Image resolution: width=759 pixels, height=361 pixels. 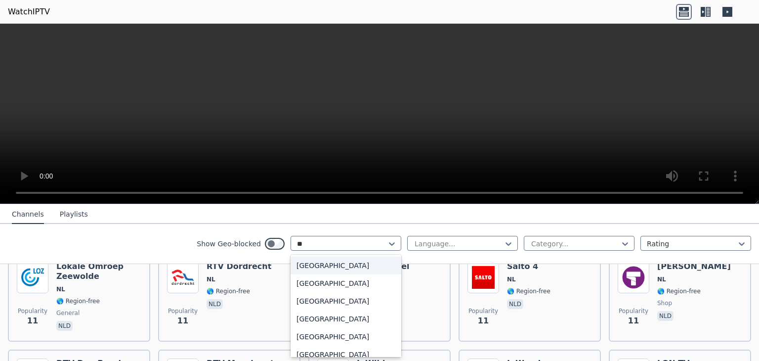 I want to click on h6: RTV Dordrecht, so click(x=239, y=266).